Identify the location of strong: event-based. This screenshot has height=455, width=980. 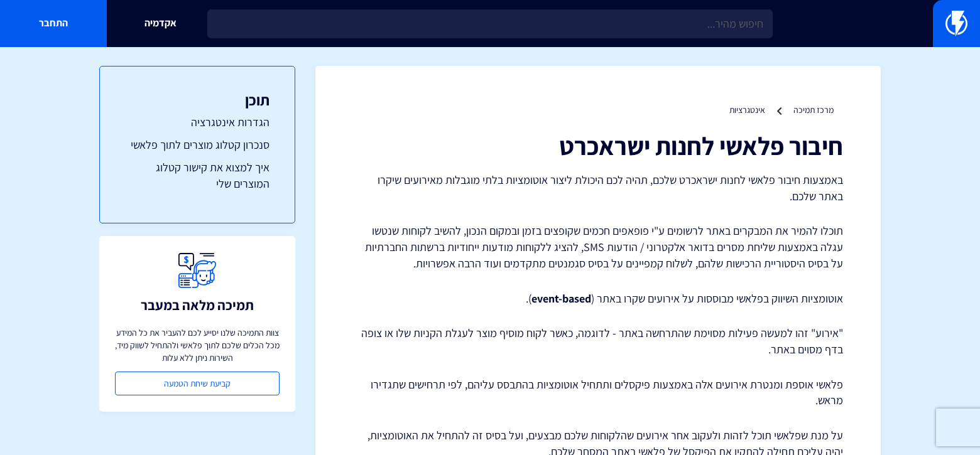
(561, 298).